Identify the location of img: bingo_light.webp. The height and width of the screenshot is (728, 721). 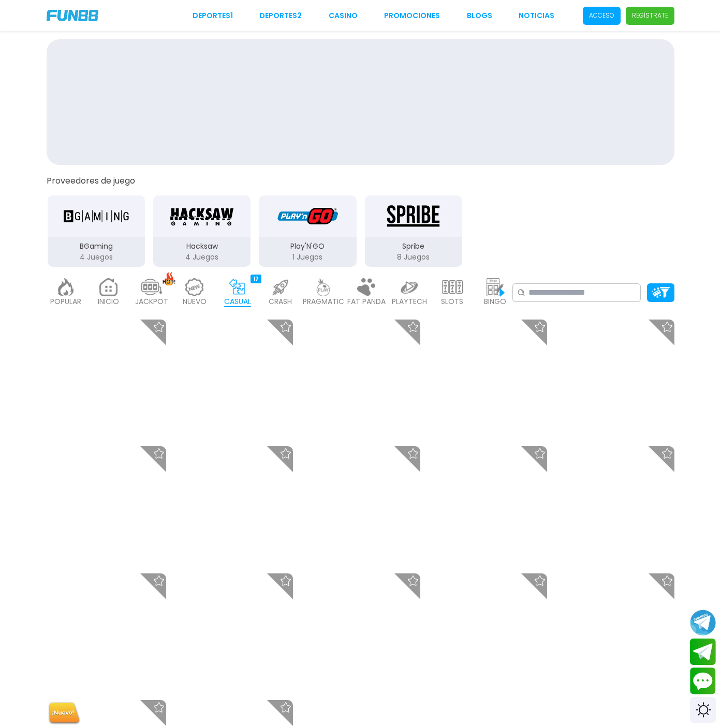
(495, 287).